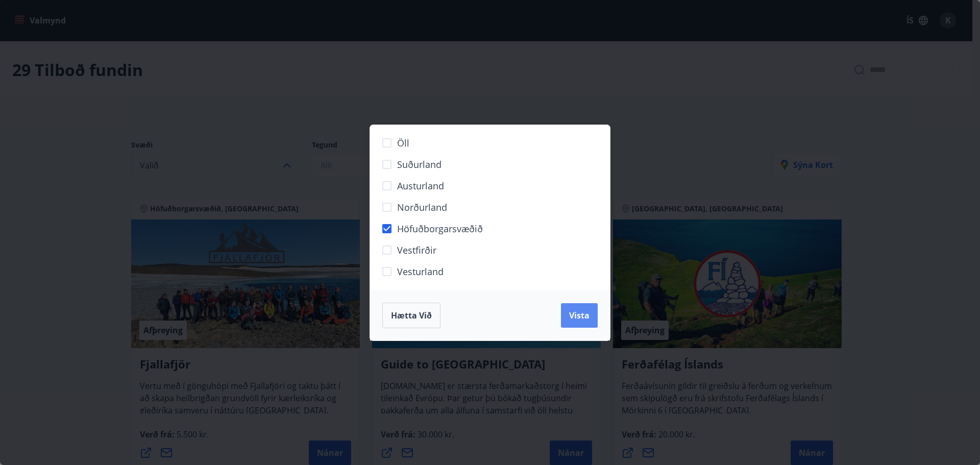 The height and width of the screenshot is (465, 980). Describe the element at coordinates (421, 185) in the screenshot. I see `span: Austurland` at that location.